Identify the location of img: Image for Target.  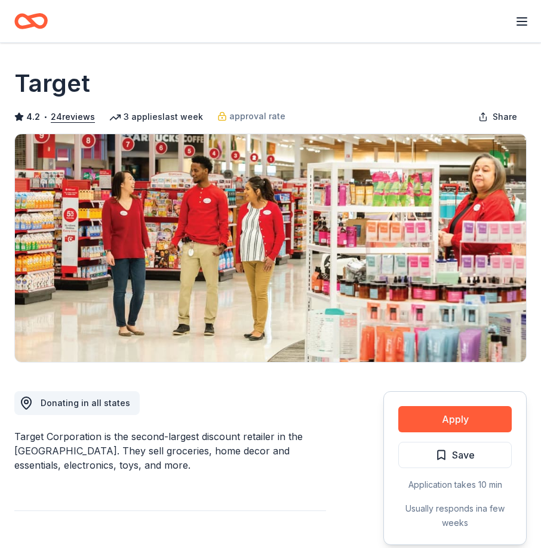
(270, 248).